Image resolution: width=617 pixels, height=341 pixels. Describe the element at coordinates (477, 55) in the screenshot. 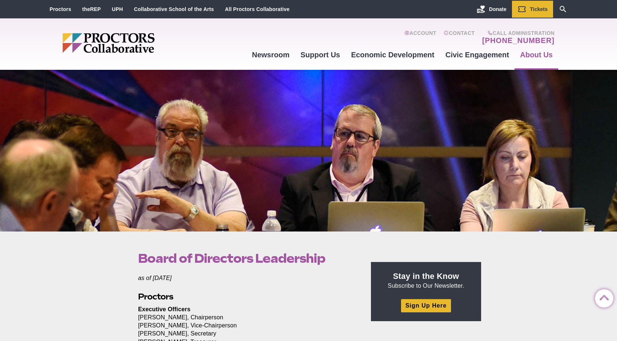

I see `a: Civic Engagement` at that location.